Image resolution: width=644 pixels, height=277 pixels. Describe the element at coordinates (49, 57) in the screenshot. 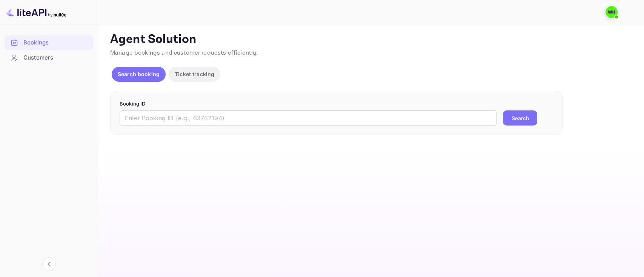

I see `a: Customers` at that location.